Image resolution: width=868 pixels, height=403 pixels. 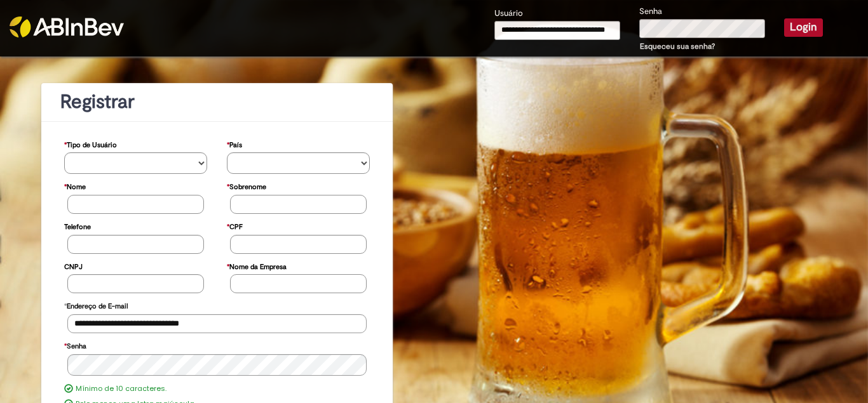 I want to click on label: País, so click(x=235, y=144).